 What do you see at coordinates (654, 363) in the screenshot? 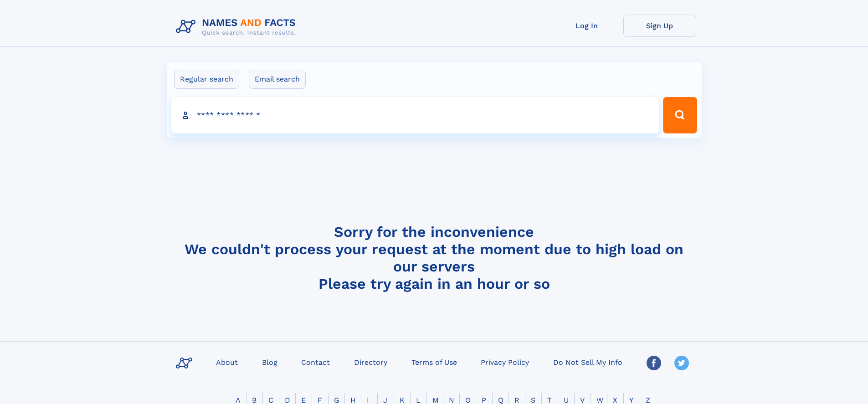
I see `img: Facebook` at bounding box center [654, 363].